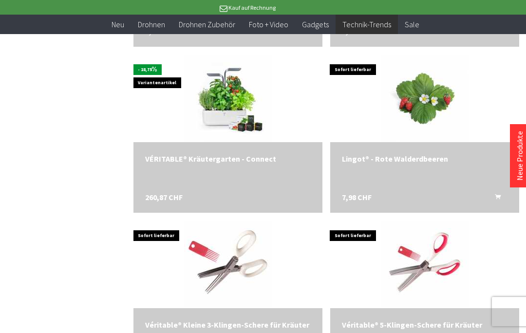 The width and height of the screenshot is (526, 333). Describe the element at coordinates (424, 159) in the screenshot. I see `div: Lingot® - Rote Walderdbeeren` at that location.